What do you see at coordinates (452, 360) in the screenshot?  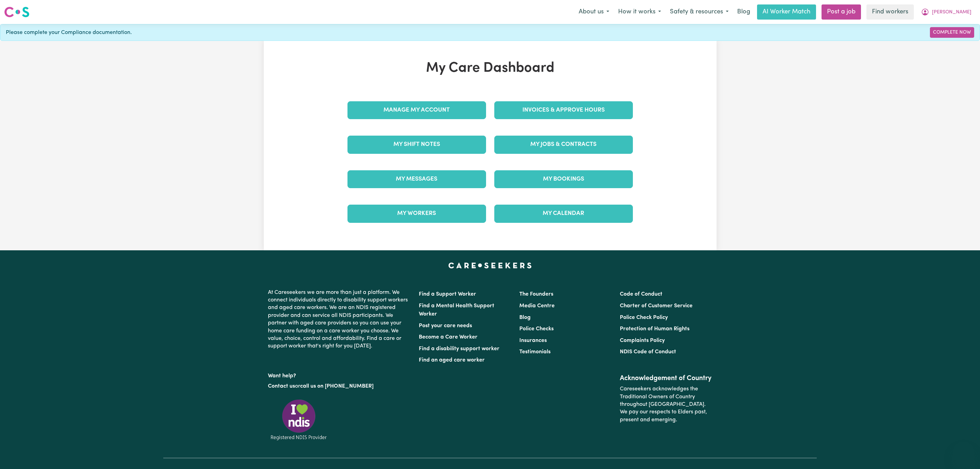 I see `a: Find an aged care worker` at bounding box center [452, 360].